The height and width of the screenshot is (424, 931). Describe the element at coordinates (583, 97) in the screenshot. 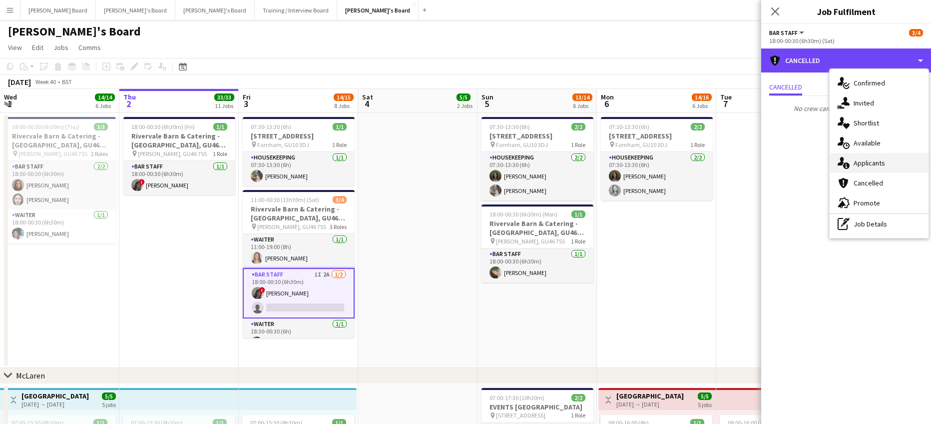

I see `span: 13/14` at that location.